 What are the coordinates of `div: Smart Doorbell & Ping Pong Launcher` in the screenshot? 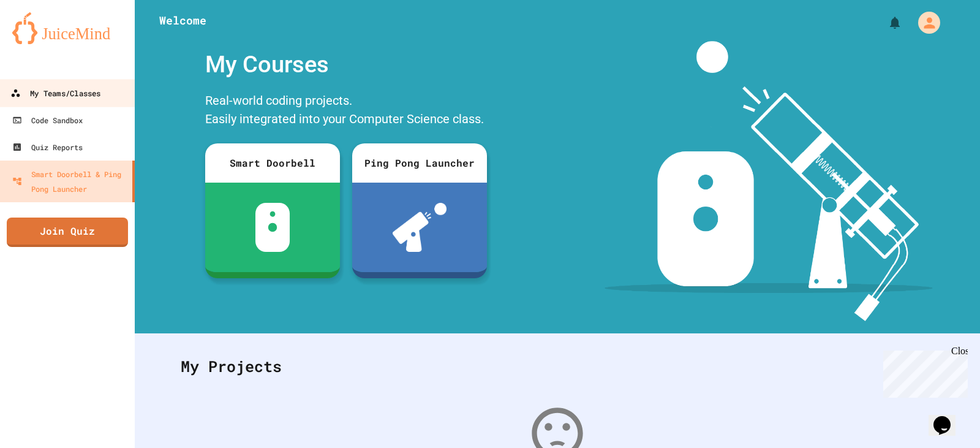 It's located at (70, 182).